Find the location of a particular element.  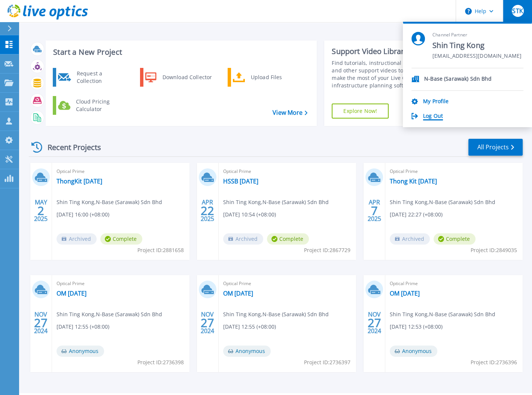

div: MAY 2025 is located at coordinates (41, 210).